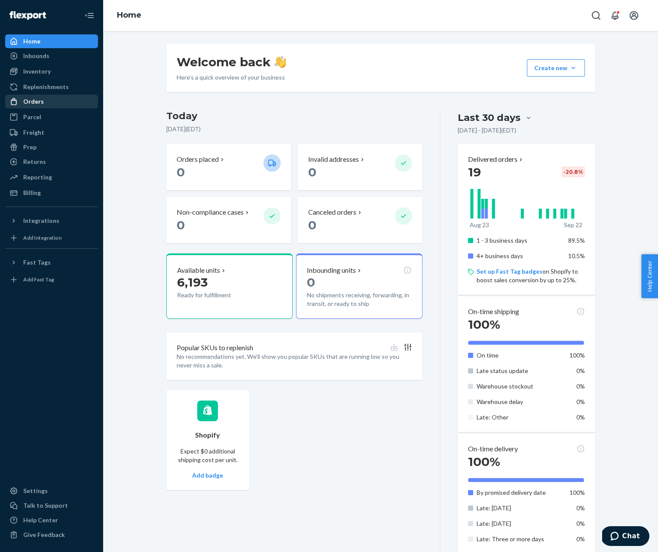 The width and height of the screenshot is (658, 552). Describe the element at coordinates (36, 56) in the screenshot. I see `div: Inbounds` at that location.